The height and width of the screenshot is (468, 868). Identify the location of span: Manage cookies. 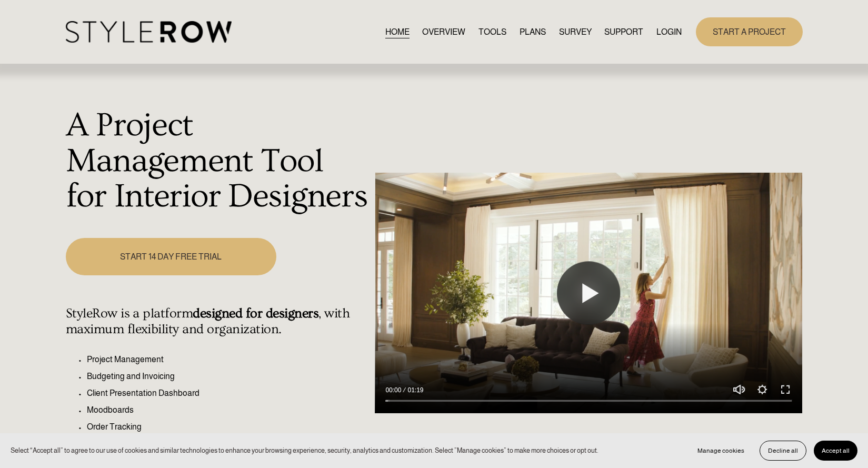
(721, 450).